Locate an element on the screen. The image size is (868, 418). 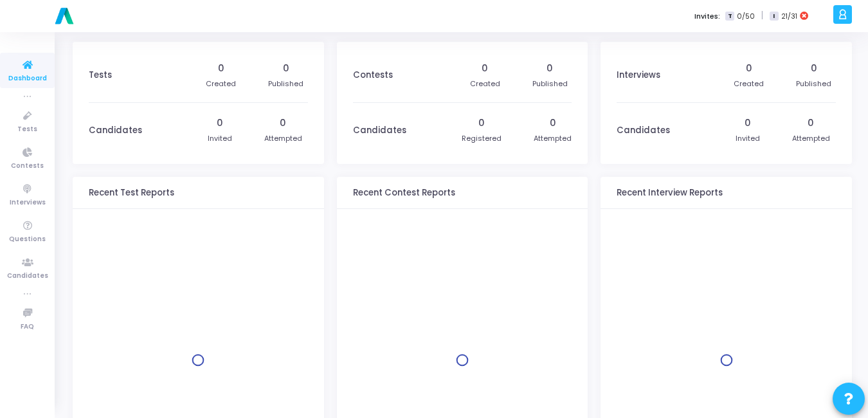
span: 21/31 is located at coordinates (789, 16).